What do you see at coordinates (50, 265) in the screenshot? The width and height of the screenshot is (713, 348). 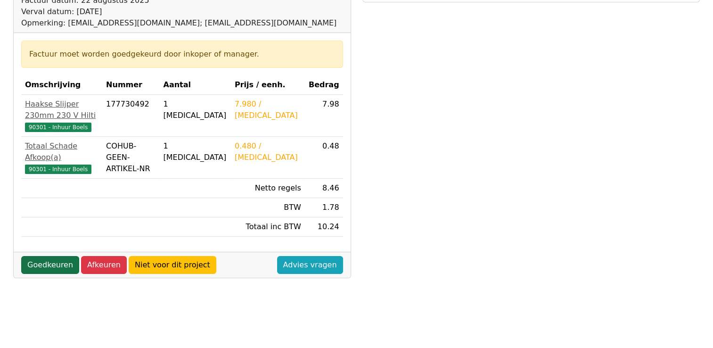 I see `a: Goedkeuren` at bounding box center [50, 265].